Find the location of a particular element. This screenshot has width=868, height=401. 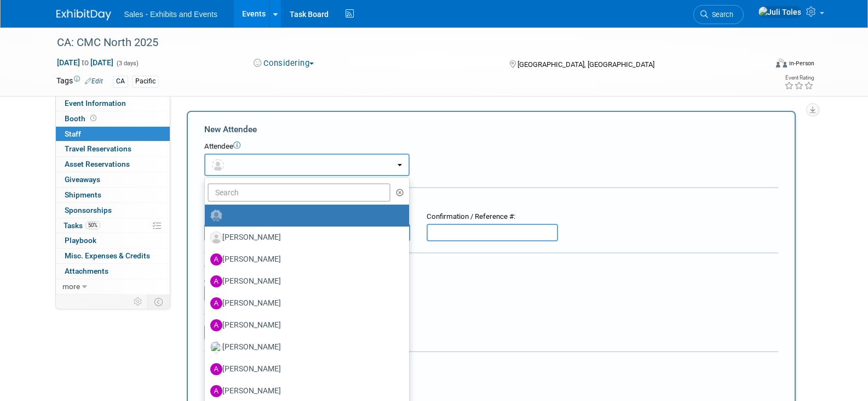

span: Travel Reservations is located at coordinates (98, 148).